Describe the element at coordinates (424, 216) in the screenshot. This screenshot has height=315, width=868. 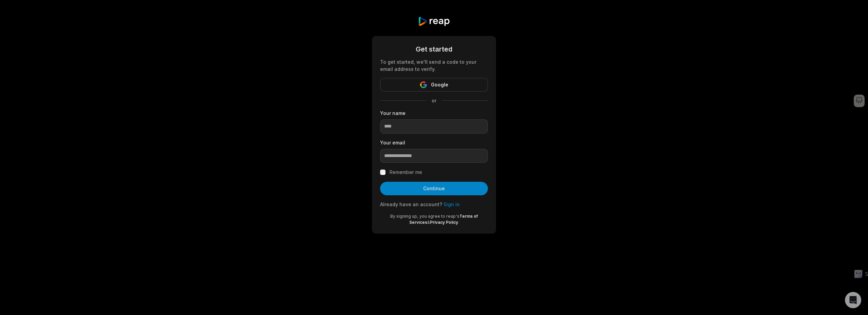
I see `span: By signing up, you agree to reap's` at that location.